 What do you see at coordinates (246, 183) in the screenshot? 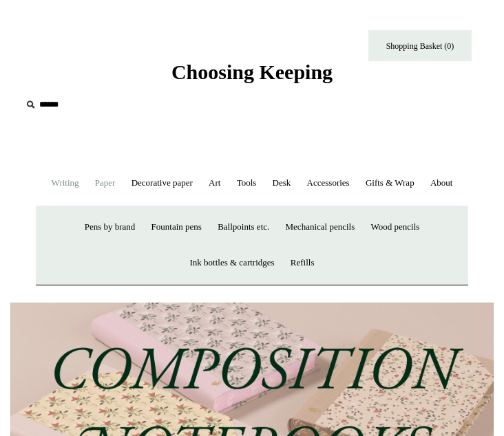
I see `a: Tools` at bounding box center [246, 183].